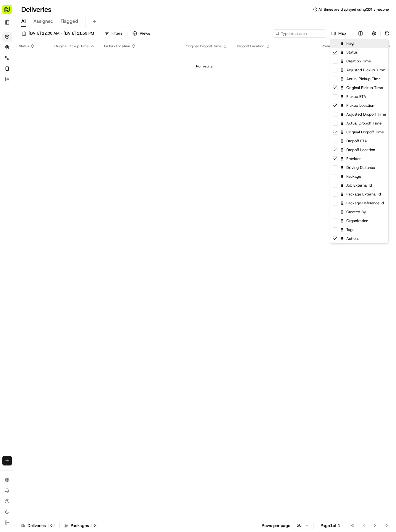 This screenshot has width=396, height=532. I want to click on button: See all, so click(100, 79).